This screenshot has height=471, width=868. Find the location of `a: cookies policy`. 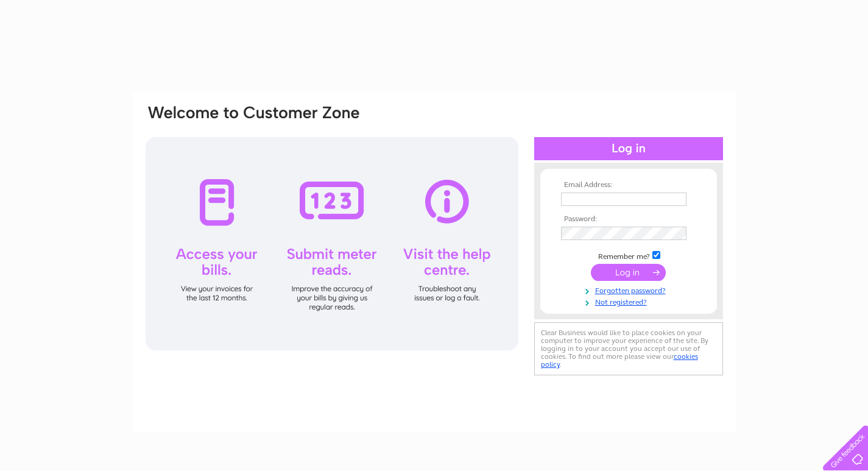

a: cookies policy is located at coordinates (620, 361).